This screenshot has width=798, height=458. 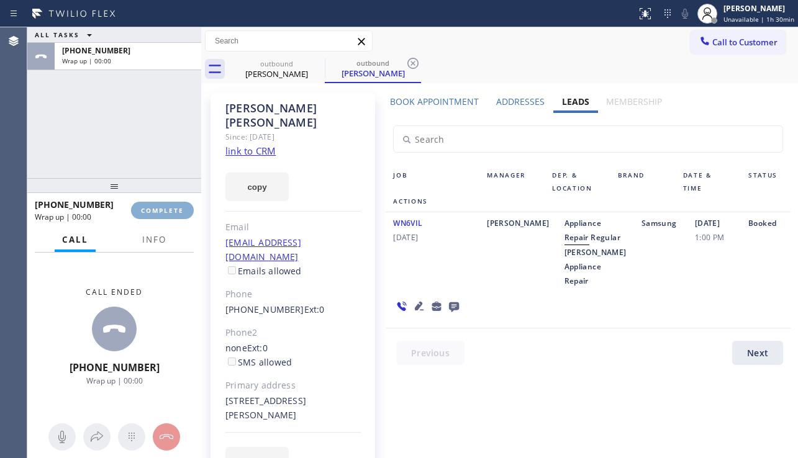 What do you see at coordinates (154, 240) in the screenshot?
I see `button: Info` at bounding box center [154, 240].